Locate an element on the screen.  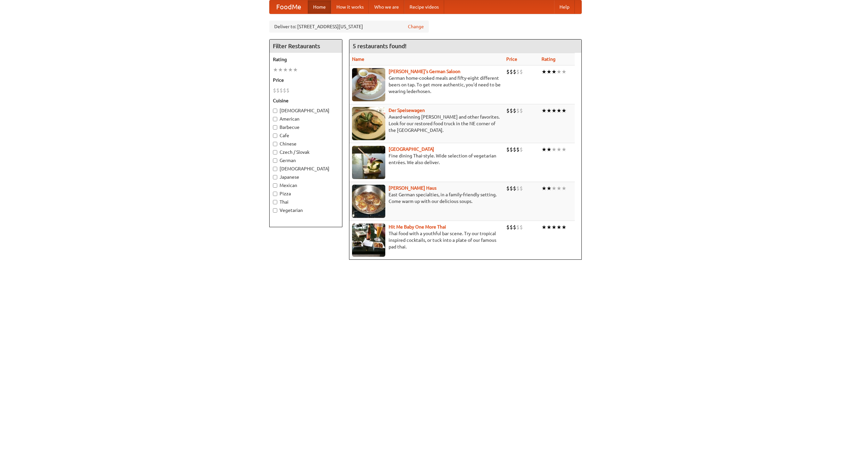
ng-pluralize: 5 restaurants found! is located at coordinates (380, 46).